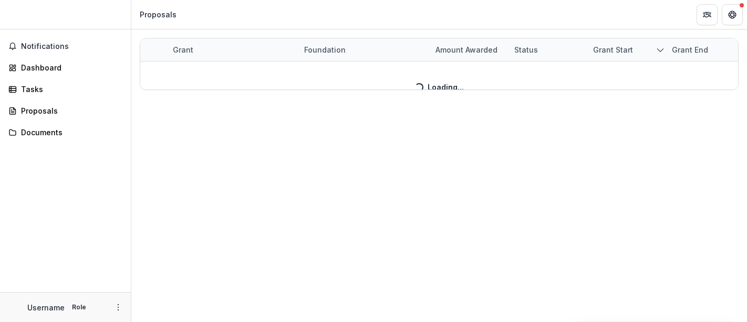  I want to click on nav: breadcrumb, so click(158, 14).